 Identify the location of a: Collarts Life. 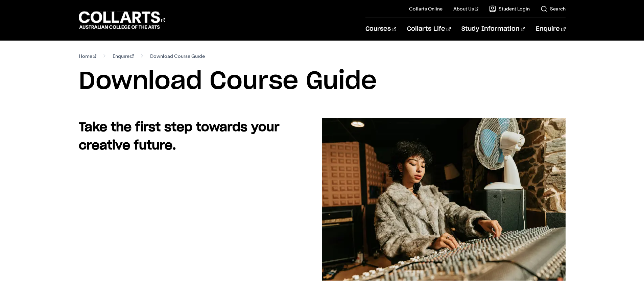
(429, 29).